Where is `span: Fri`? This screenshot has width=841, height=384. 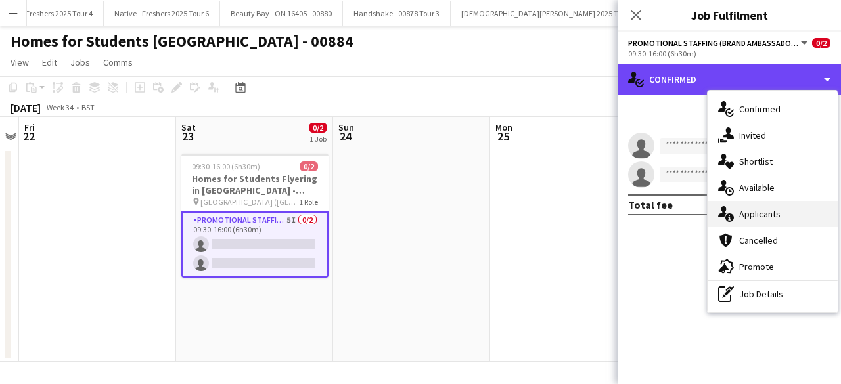 span: Fri is located at coordinates (30, 127).